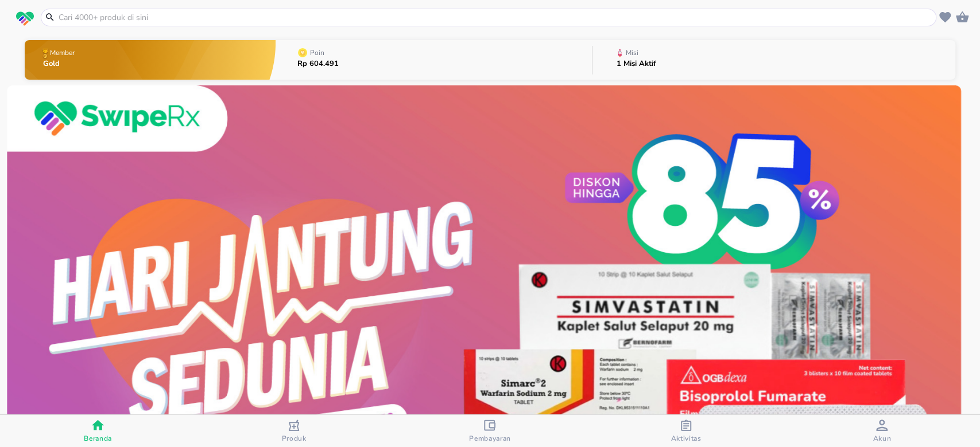  What do you see at coordinates (433, 60) in the screenshot?
I see `button: PoinRp 604.491` at bounding box center [433, 60].